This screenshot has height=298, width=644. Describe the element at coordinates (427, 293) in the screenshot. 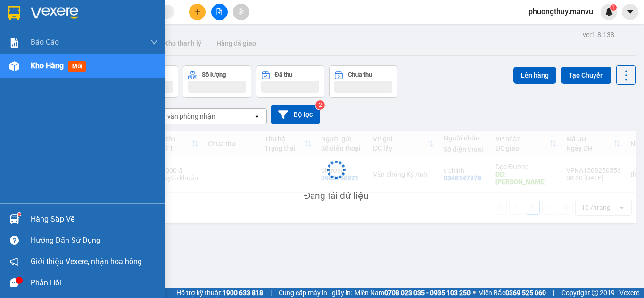

I see `strong: 0708 023 035 - 0935 103 250` at that location.